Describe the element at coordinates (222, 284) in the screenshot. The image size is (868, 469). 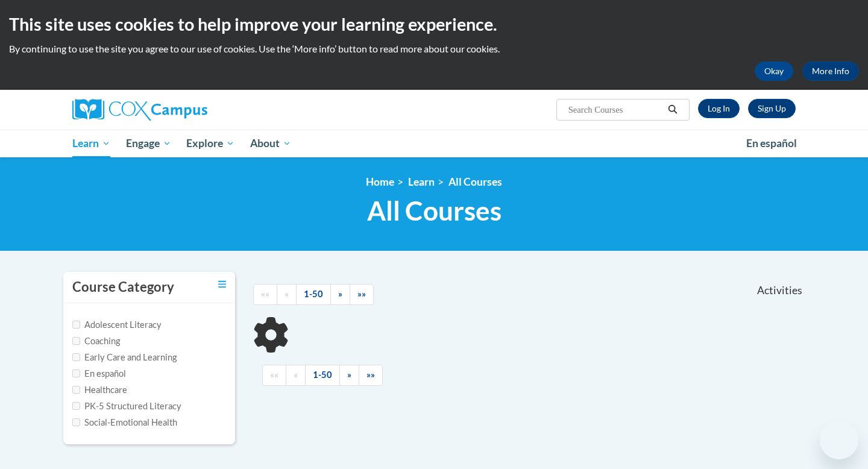
I see `a: Toggle collapse` at that location.